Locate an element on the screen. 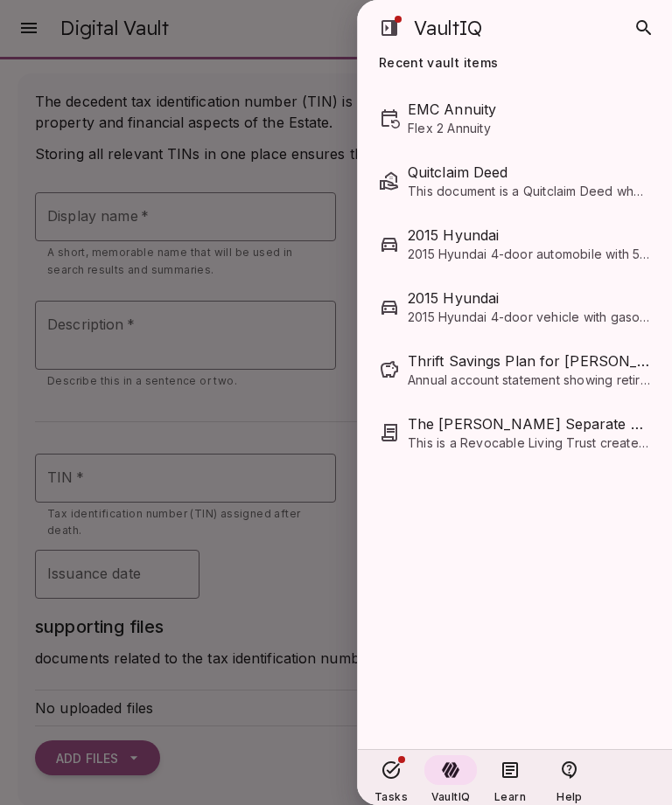  div: 2015 Hyundai2015 Hyundai 4-door vehicle with gasoline fuel type, plate number 7MVT979, and odomet... is located at coordinates (514, 306).